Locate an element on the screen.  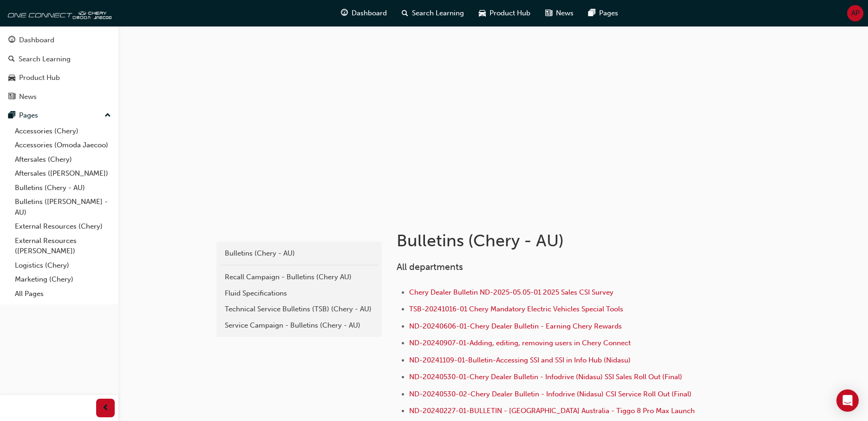
span: AP is located at coordinates (856, 13).